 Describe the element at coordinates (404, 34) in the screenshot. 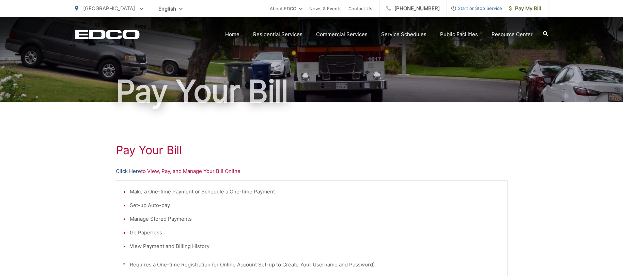

I see `a: Service Schedules` at that location.